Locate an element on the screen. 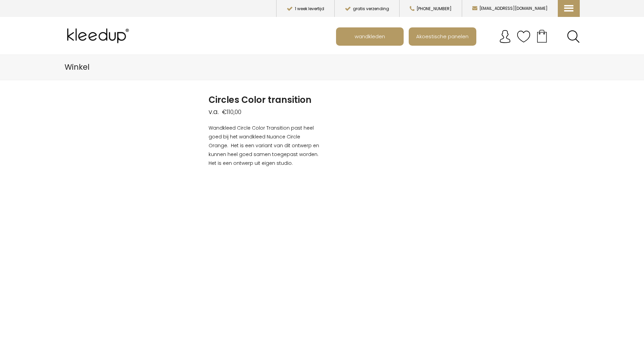  img: account.svg is located at coordinates (505, 36).